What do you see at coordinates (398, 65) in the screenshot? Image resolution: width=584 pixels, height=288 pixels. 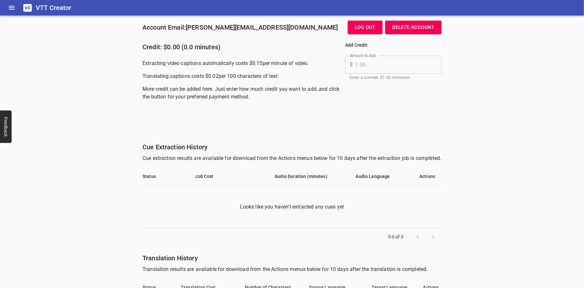 I see `input: 1.00` at bounding box center [398, 65].